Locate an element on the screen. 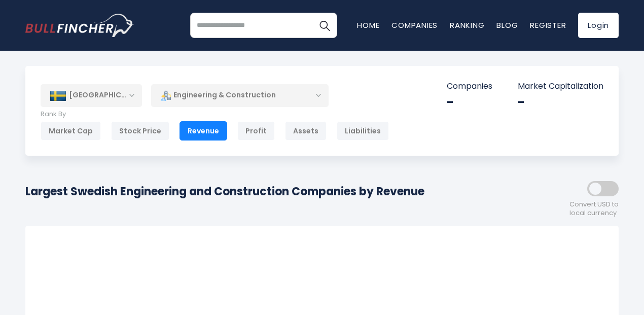 The height and width of the screenshot is (315, 644). div: Revenue is located at coordinates (203, 131).